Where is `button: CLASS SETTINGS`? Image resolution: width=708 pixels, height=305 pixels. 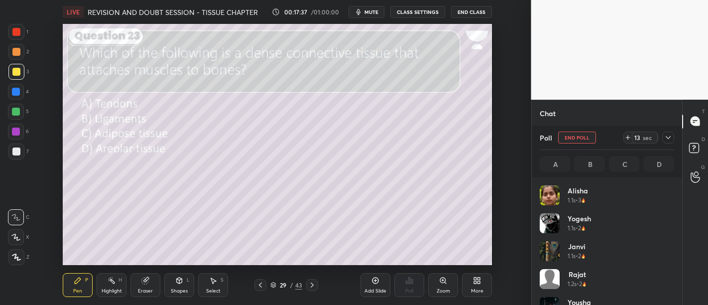 button: CLASS SETTINGS is located at coordinates (418, 12).